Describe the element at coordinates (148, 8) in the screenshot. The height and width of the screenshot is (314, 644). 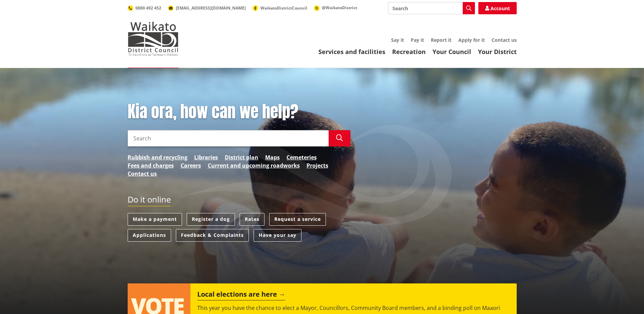
I see `span: 0800 492 452` at that location.